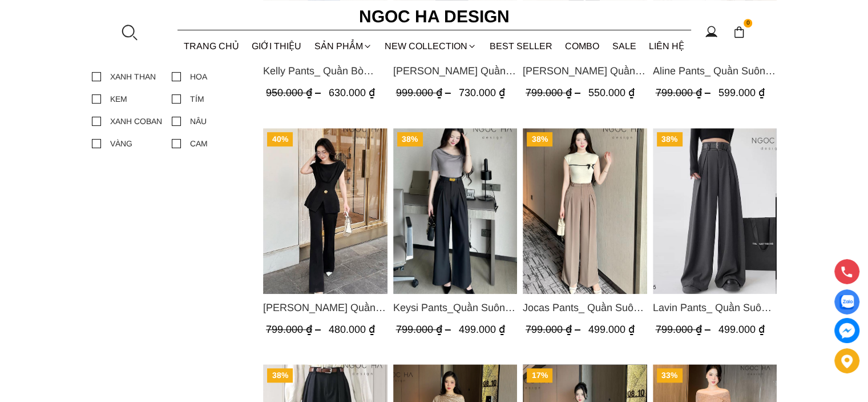 The image size is (868, 402). What do you see at coordinates (455, 307) in the screenshot?
I see `span: Keysi Pants_Quần Suông May Nhả Ly Q057` at bounding box center [455, 307].